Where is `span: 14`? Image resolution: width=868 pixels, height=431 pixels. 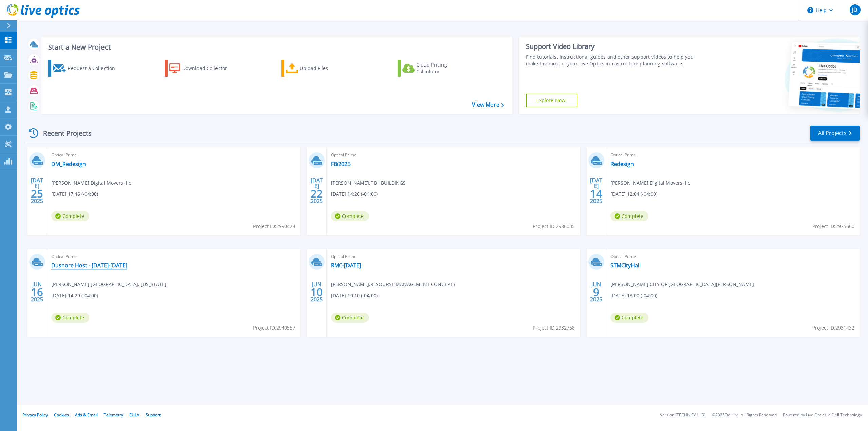
span: 14 is located at coordinates (596, 193).